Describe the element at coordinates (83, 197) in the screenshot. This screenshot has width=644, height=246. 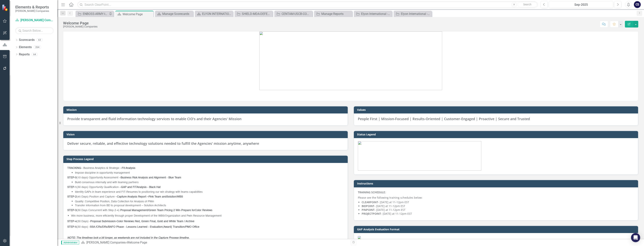
I see `span: (45 Days)` at that location.